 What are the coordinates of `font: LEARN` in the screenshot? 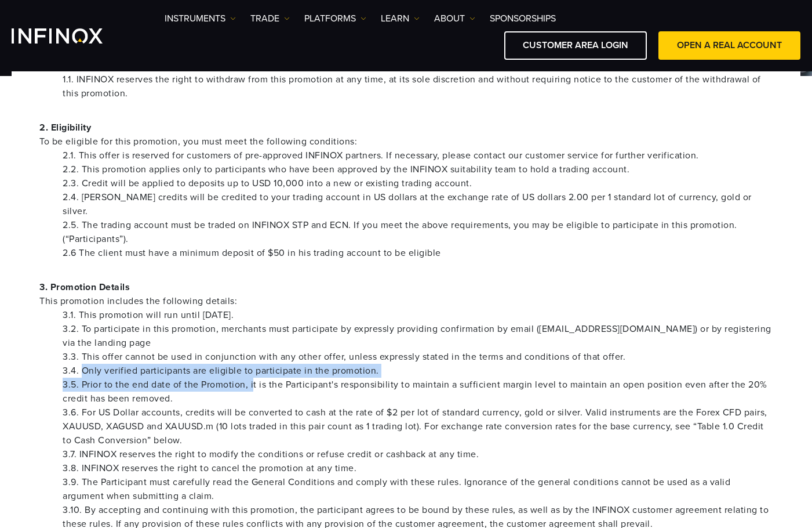 It's located at (395, 19).